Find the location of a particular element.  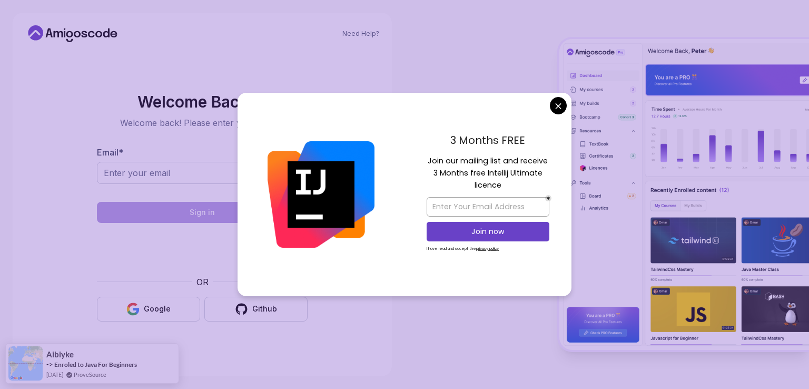

img: Amigoscode Dashboard is located at coordinates (684, 194).